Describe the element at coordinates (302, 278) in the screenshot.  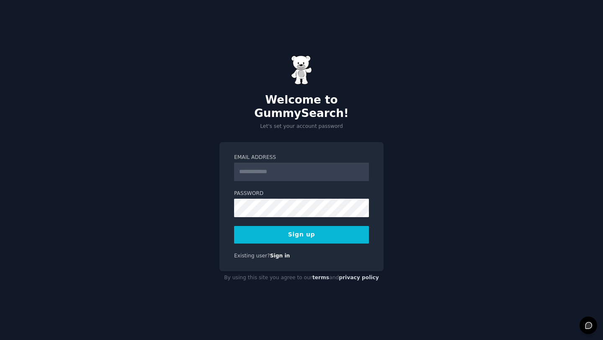
I see `div: By using this site you agree to our and` at that location.